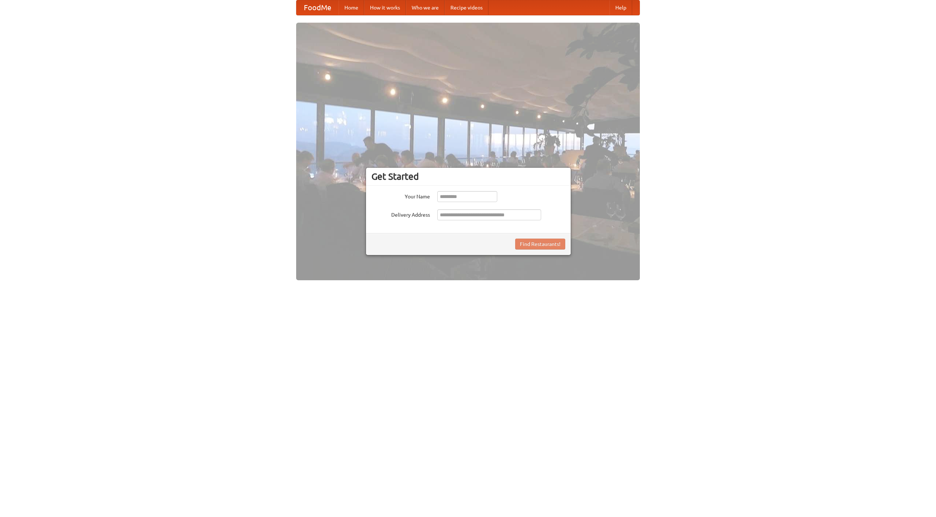  Describe the element at coordinates (425, 8) in the screenshot. I see `a: Who we are` at that location.